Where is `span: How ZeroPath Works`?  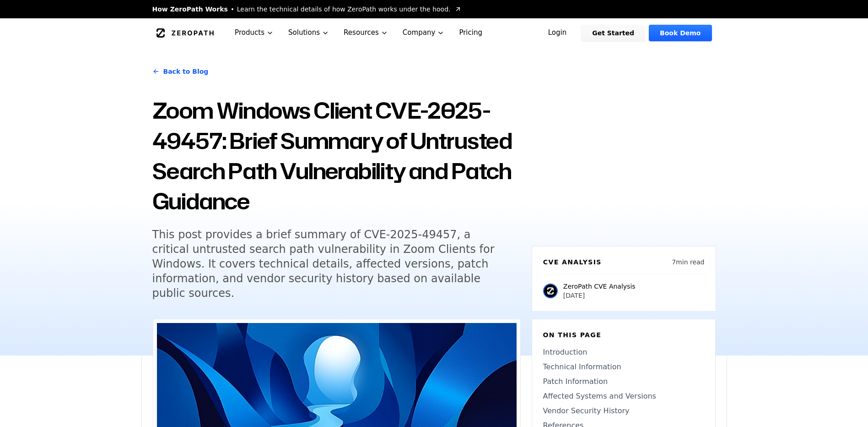
span: How ZeroPath Works is located at coordinates (190, 9).